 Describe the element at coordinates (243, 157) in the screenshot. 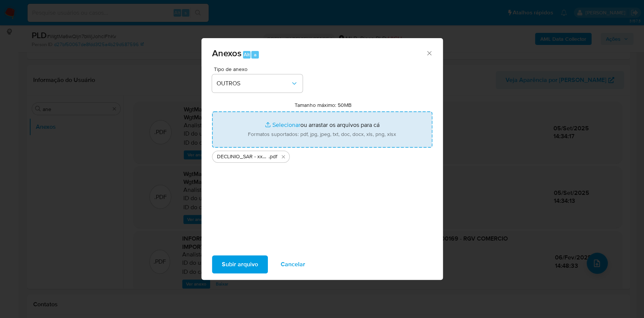

I see `span: DECLINIO_SAR - xxx - CNPJ 43564187000169 - RGV COMERCIO IMPORTACAO E EXPORTACAO LTDA` at that location.